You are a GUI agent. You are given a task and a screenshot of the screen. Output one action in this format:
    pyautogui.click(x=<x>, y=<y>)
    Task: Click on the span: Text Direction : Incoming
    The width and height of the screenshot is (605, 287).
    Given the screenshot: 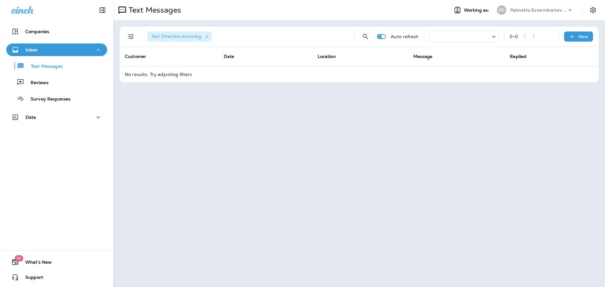 What is the action you would take?
    pyautogui.click(x=176, y=36)
    